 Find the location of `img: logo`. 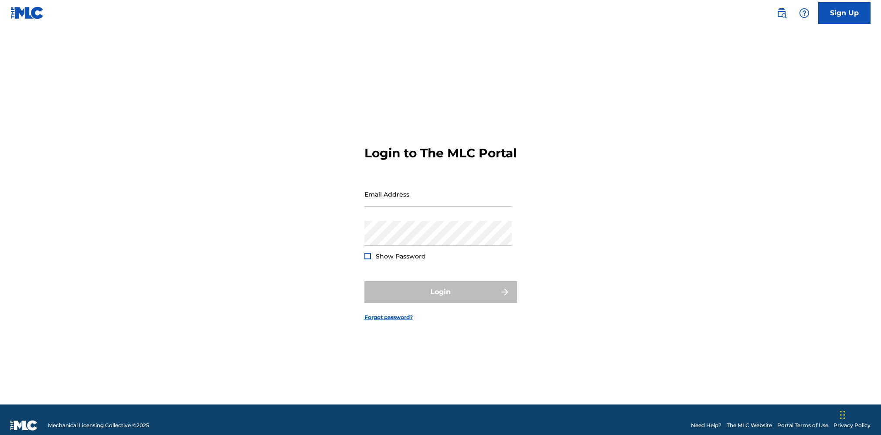

img: logo is located at coordinates (24, 426).